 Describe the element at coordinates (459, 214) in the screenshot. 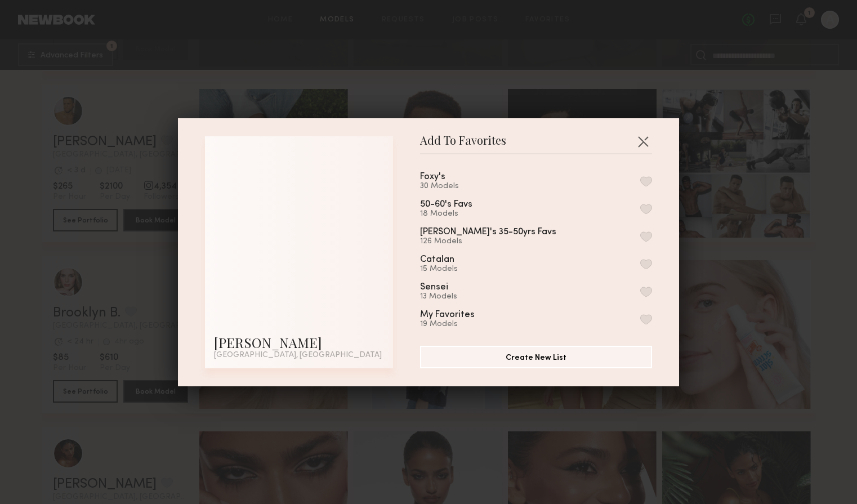

I see `div: 18 Models` at that location.